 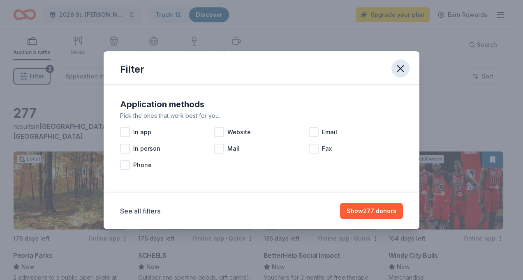 What do you see at coordinates (239, 132) in the screenshot?
I see `span: Website` at bounding box center [239, 132].